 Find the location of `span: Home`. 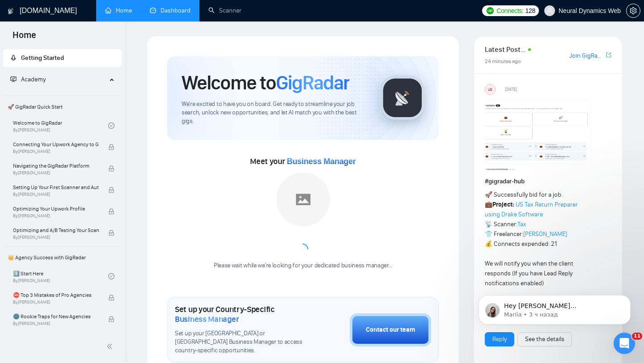

span: Home is located at coordinates (24, 38).